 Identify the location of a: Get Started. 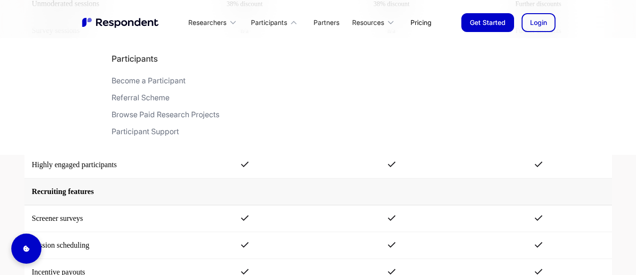
(487, 23).